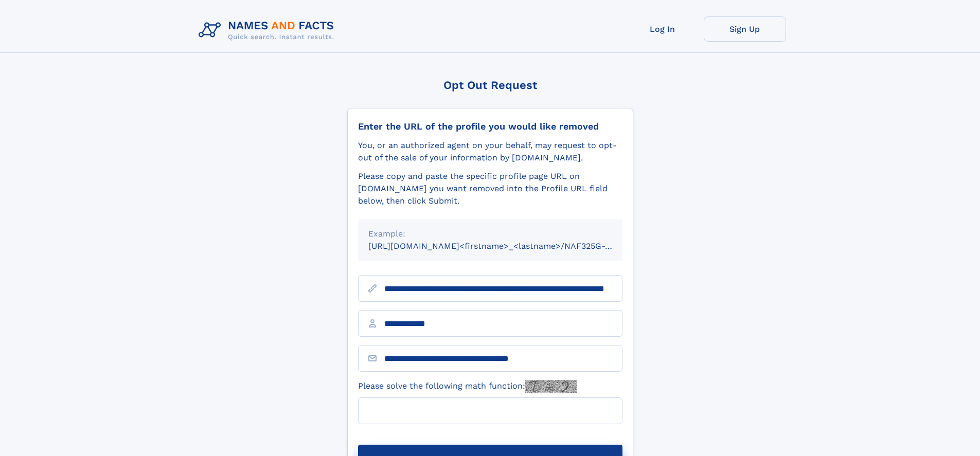 This screenshot has width=980, height=456. What do you see at coordinates (490, 85) in the screenshot?
I see `div: Opt Out Request` at bounding box center [490, 85].